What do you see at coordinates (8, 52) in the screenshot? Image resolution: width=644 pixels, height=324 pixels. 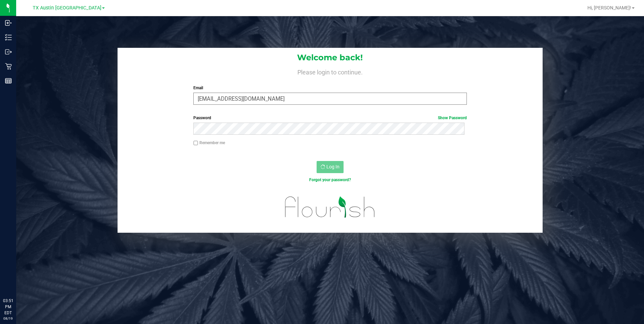 I see `inline-svg: Outbound` at bounding box center [8, 52].